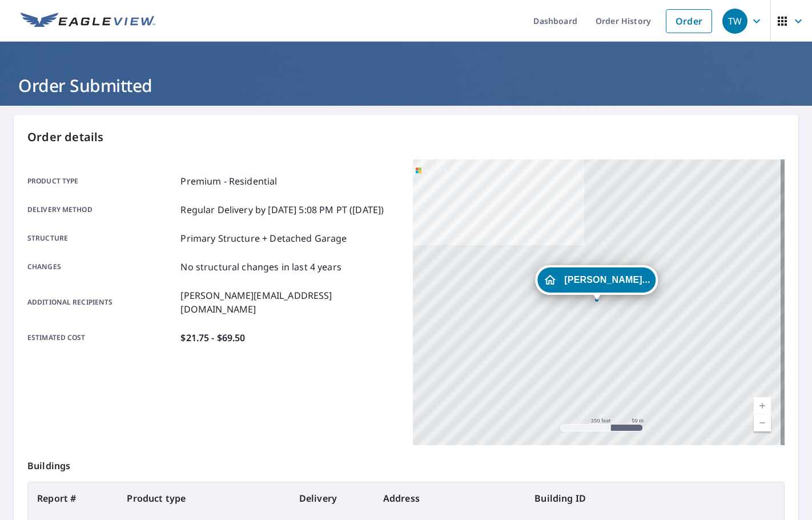  I want to click on p: Additional recipients, so click(102, 303).